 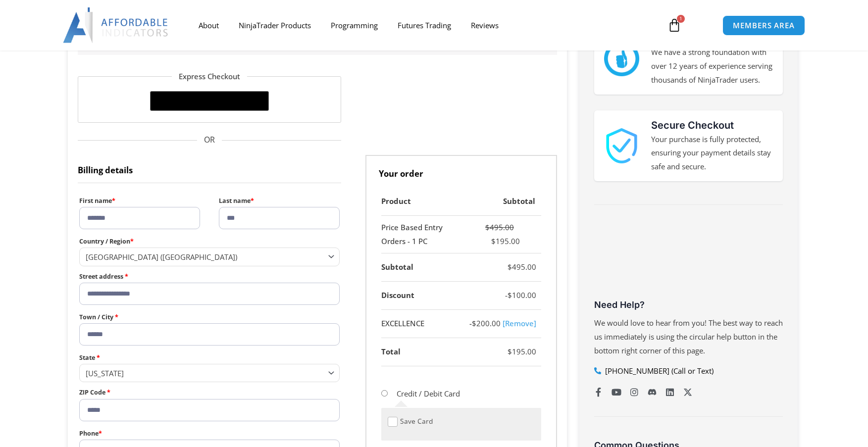 I want to click on a: Futures Trading, so click(x=424, y=25).